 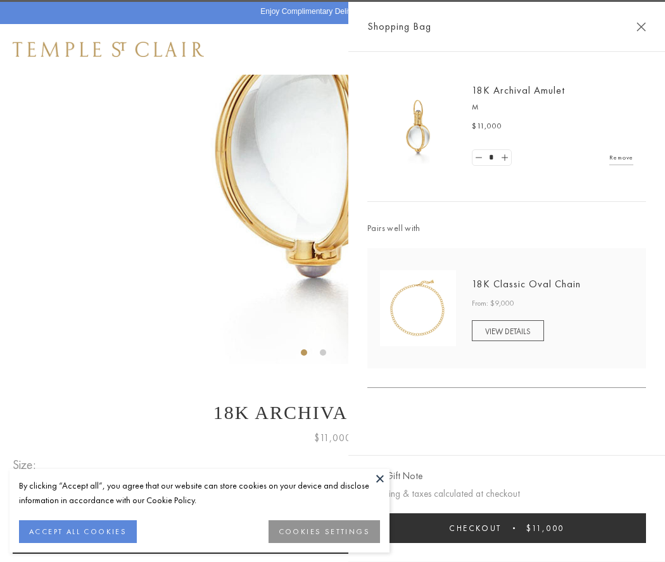 I want to click on a: Remove, so click(x=621, y=158).